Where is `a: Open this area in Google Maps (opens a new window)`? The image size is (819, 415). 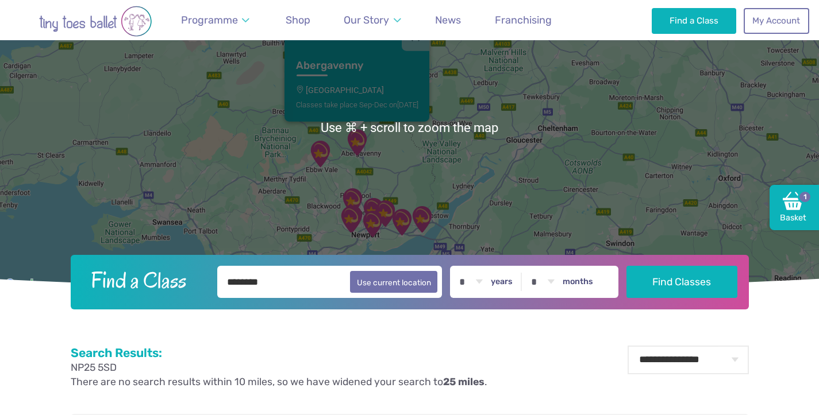 a: Open this area in Google Maps (opens a new window) is located at coordinates (22, 284).